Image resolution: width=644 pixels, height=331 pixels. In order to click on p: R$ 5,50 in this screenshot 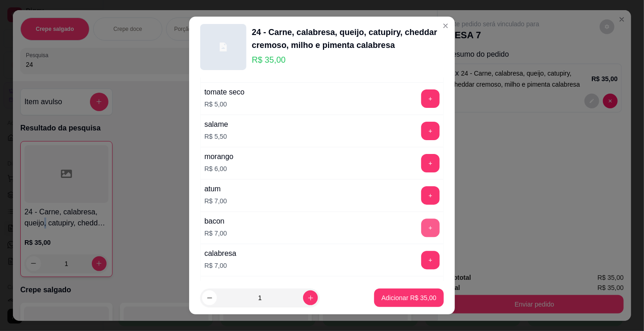, I will do `click(216, 137)`.